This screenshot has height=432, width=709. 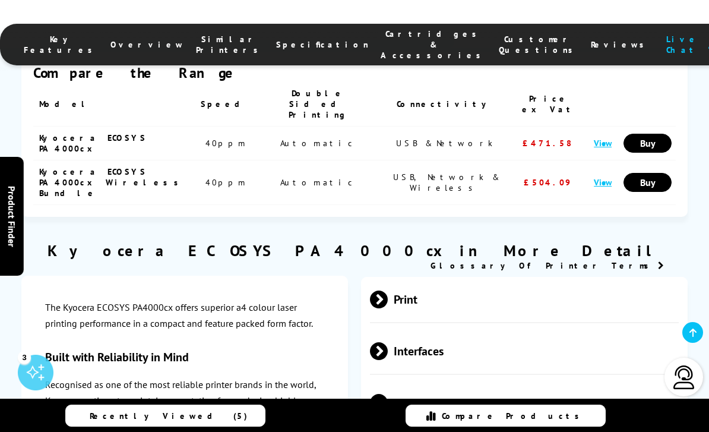 What do you see at coordinates (147, 45) in the screenshot?
I see `span: Overview` at bounding box center [147, 45].